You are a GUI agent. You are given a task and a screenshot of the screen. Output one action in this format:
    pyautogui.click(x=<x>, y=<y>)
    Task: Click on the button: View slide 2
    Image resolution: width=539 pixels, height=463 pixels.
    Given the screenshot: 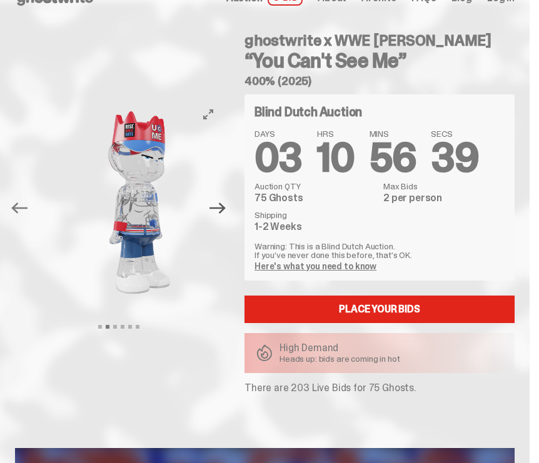 What is the action you would take?
    pyautogui.click(x=108, y=327)
    